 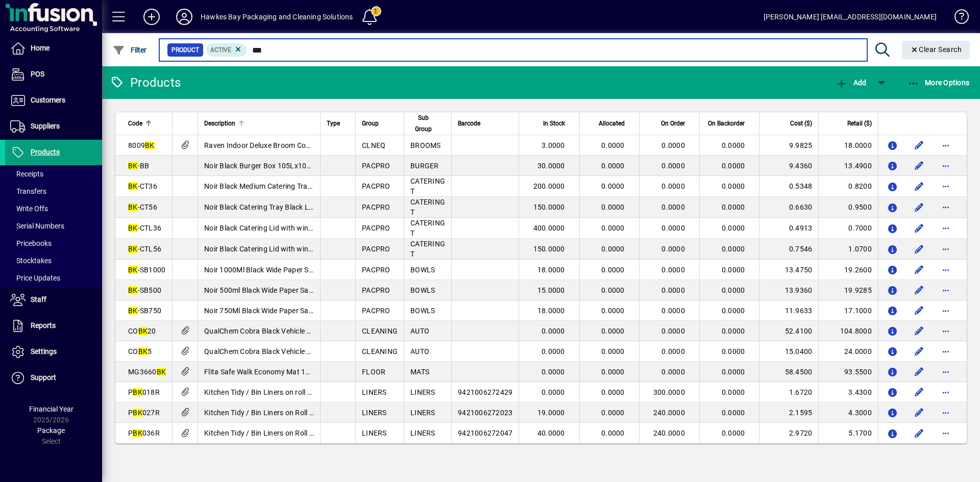 What do you see at coordinates (54, 48) in the screenshot?
I see `a: Home` at bounding box center [54, 48].